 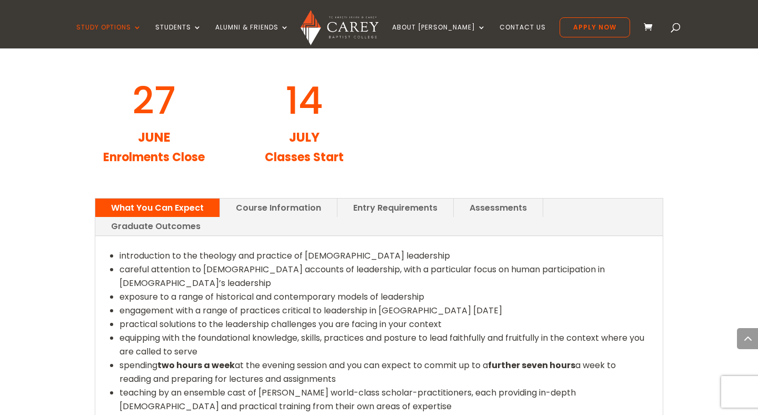 What do you see at coordinates (383, 345) in the screenshot?
I see `li: equipping with the foundational knowledge, skills, practices and posture to lead faithfully and f...` at bounding box center [383, 345].